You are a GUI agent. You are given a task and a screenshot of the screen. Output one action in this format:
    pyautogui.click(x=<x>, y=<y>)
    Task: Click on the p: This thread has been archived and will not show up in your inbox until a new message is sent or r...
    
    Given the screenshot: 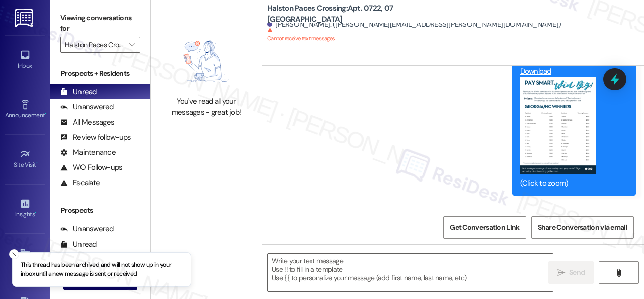 What is the action you would take?
    pyautogui.click(x=102, y=269)
    